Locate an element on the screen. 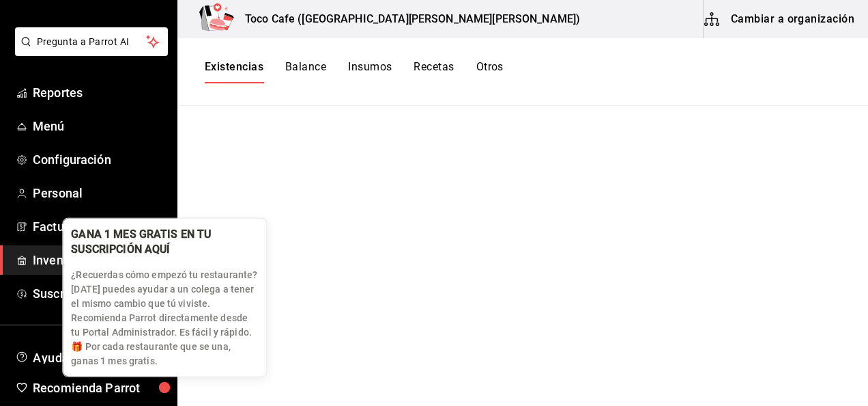 This screenshot has height=406, width=868. span: Personal is located at coordinates (99, 193).